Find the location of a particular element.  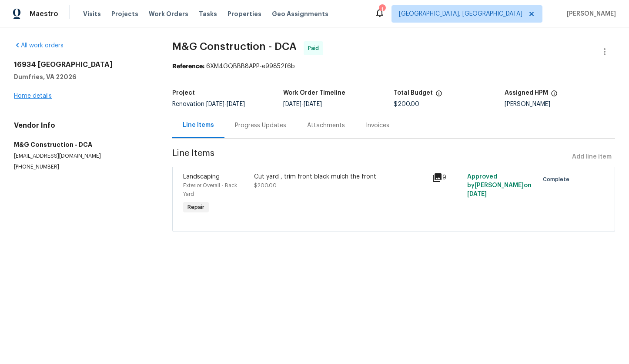

div: Progress Updates is located at coordinates (260, 126).